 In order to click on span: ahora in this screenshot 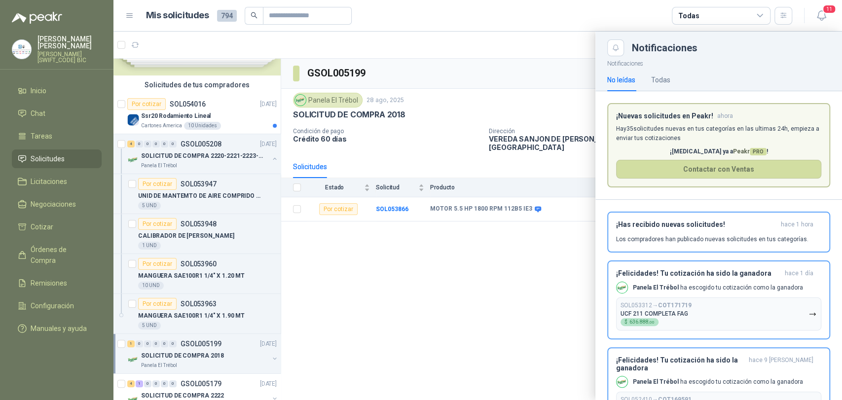, I will do `click(725, 116)`.